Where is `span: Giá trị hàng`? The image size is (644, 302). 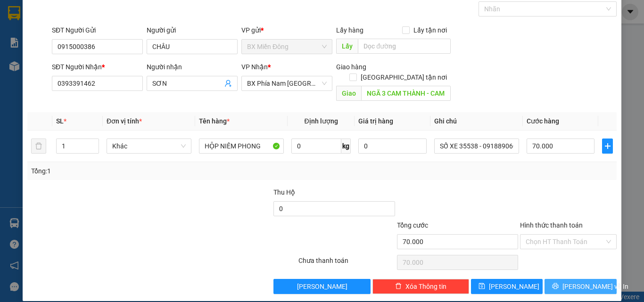 span: Giá trị hàng is located at coordinates (375, 121).